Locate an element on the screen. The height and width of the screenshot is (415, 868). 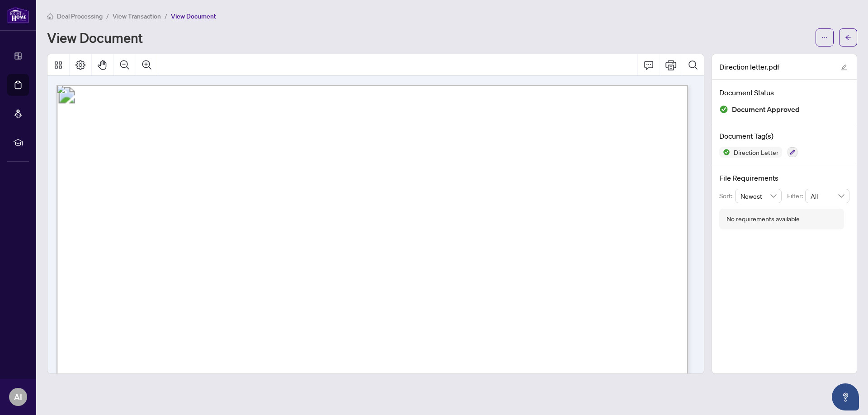
p: Filter: is located at coordinates (796, 196).